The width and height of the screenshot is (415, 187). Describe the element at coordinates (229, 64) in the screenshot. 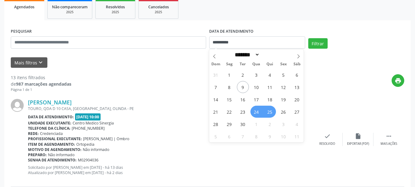

I see `span: Seg` at that location.